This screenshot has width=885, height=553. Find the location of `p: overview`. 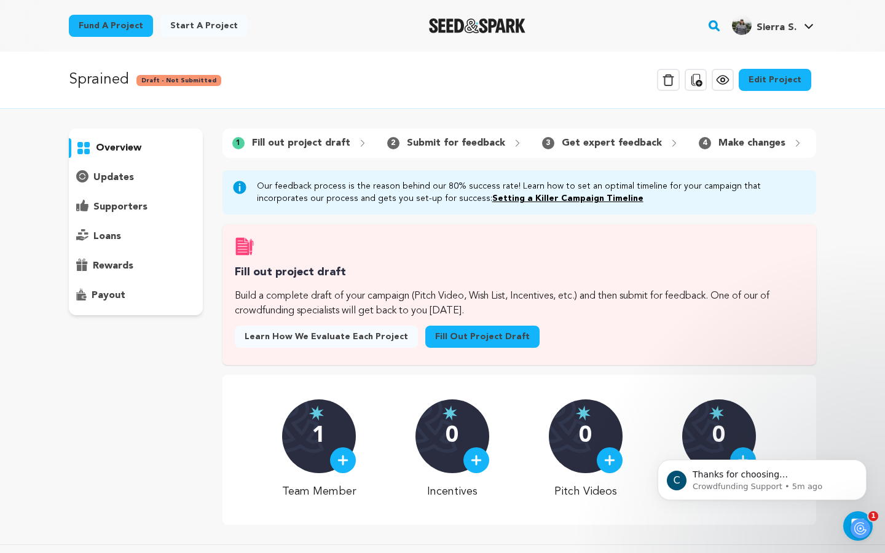

p: overview is located at coordinates (119, 148).